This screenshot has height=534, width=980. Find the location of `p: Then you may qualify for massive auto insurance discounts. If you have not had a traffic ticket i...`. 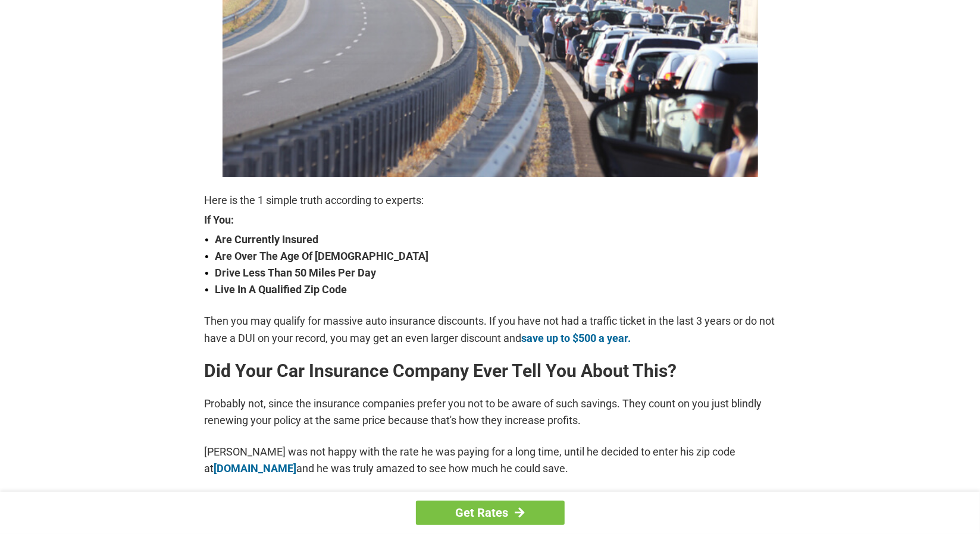

p: Then you may qualify for massive auto insurance discounts. If you have not had a traffic ticket i... is located at coordinates (490, 329).